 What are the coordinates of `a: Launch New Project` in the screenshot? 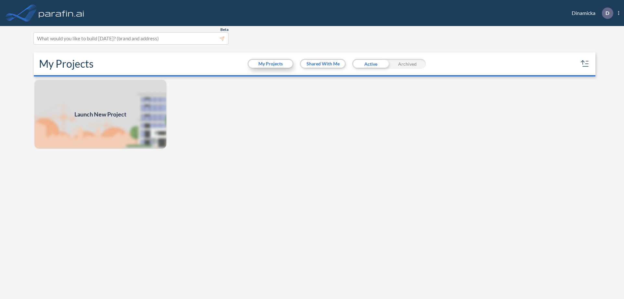 It's located at (100, 114).